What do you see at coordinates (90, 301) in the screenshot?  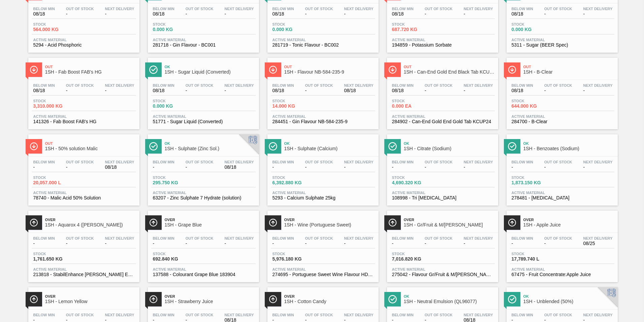 I see `span: 1SH - Lemon Yellow` at bounding box center [90, 301].